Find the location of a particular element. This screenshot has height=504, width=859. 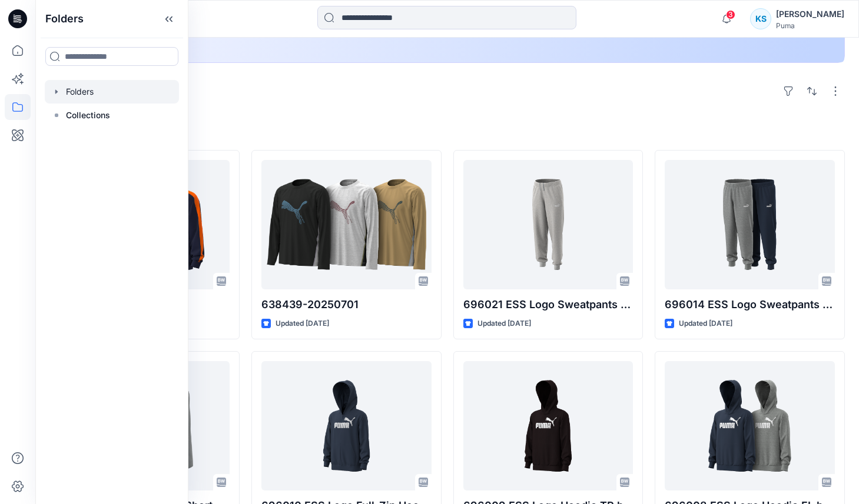

p: Collections is located at coordinates (87, 115).